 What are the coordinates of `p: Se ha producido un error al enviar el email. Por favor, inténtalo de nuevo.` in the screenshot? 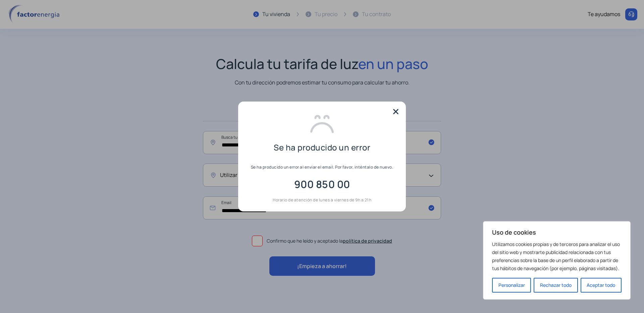 It's located at (322, 167).